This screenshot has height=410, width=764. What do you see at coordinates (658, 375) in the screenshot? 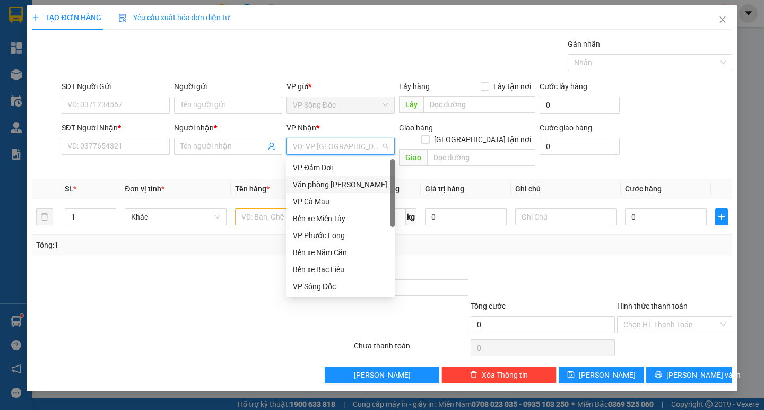
I see `span: printer` at bounding box center [658, 375].